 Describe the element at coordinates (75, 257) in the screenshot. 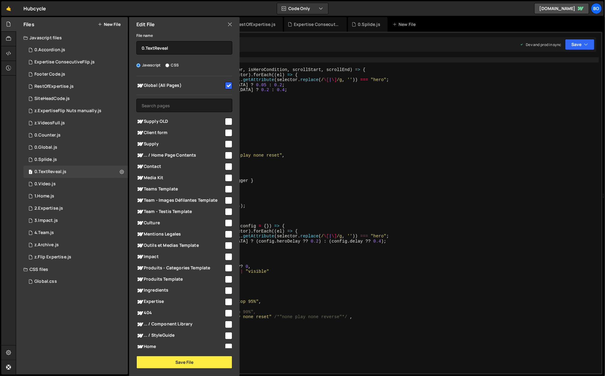

I see `div: 15889/43683.js` at that location.